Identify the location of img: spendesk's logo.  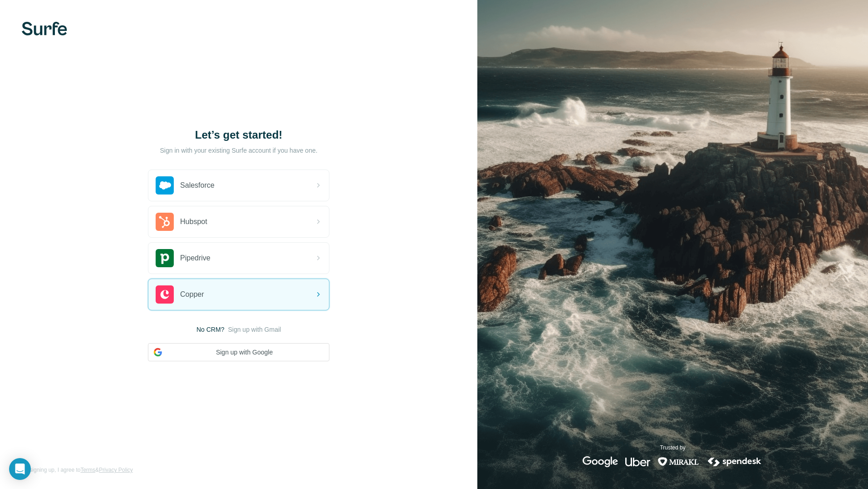
(735, 462).